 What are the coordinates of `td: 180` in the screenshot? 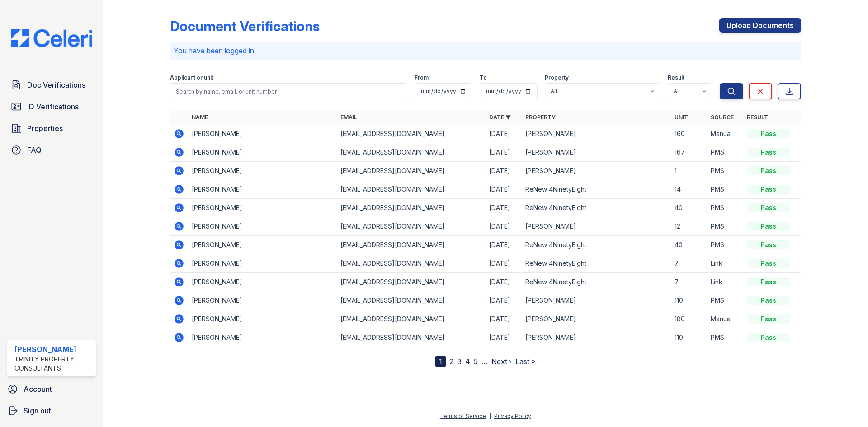 It's located at (689, 319).